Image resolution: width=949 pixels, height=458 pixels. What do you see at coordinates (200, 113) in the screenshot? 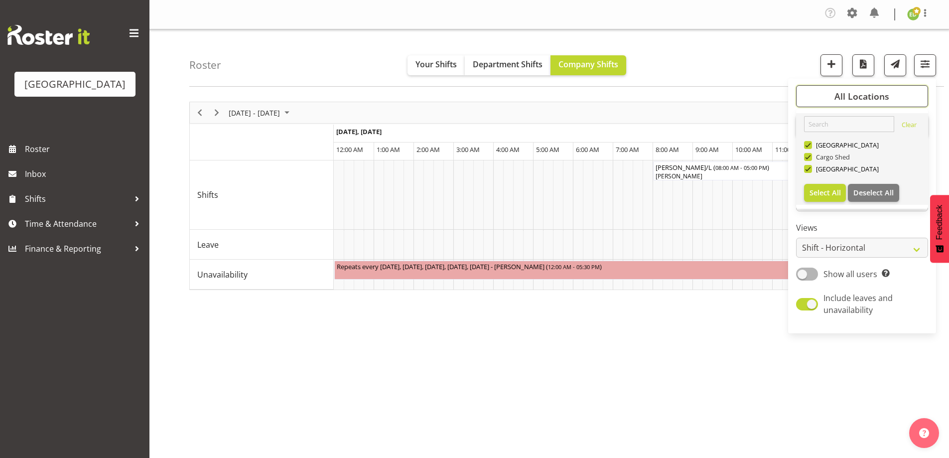
I see `button: Previous` at bounding box center [200, 113].